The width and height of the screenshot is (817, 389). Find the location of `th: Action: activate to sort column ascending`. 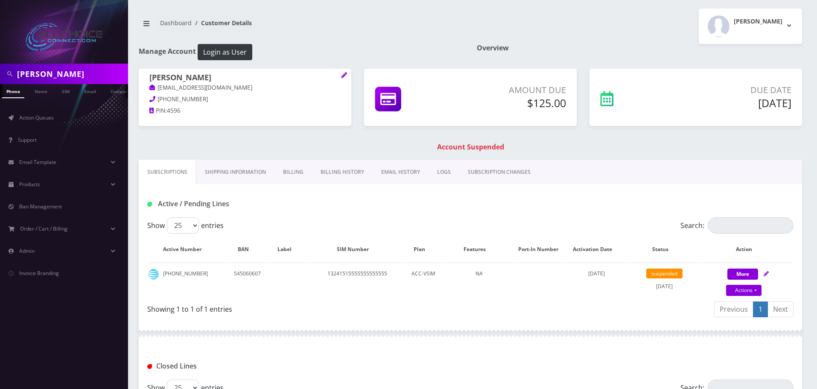

th: Action: activate to sort column ascending is located at coordinates (747, 249).